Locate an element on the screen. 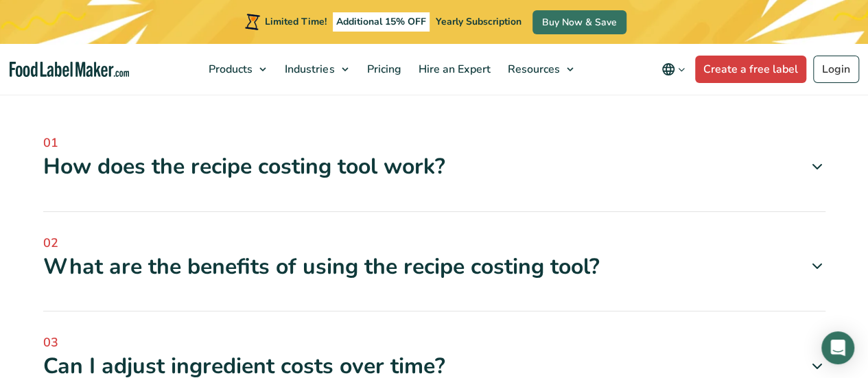 The width and height of the screenshot is (868, 378). span: Yearly Subscription is located at coordinates (478, 21).